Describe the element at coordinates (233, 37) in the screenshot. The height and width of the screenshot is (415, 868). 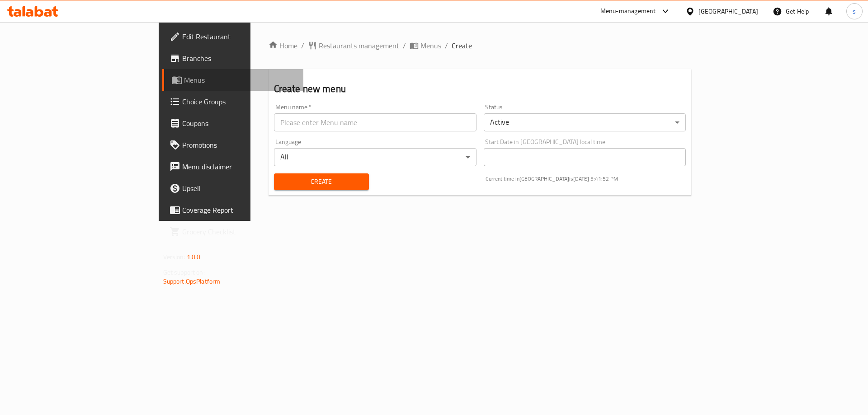
I see `a: Edit Restaurant` at that location.